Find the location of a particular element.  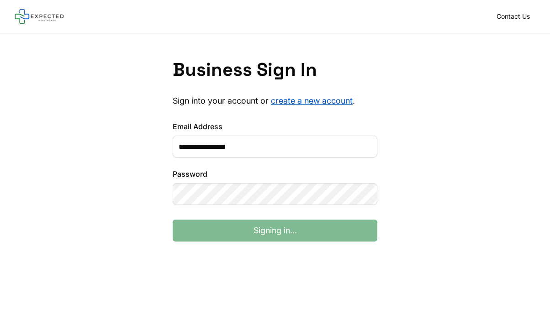

a: Contact Us is located at coordinates (513, 16).